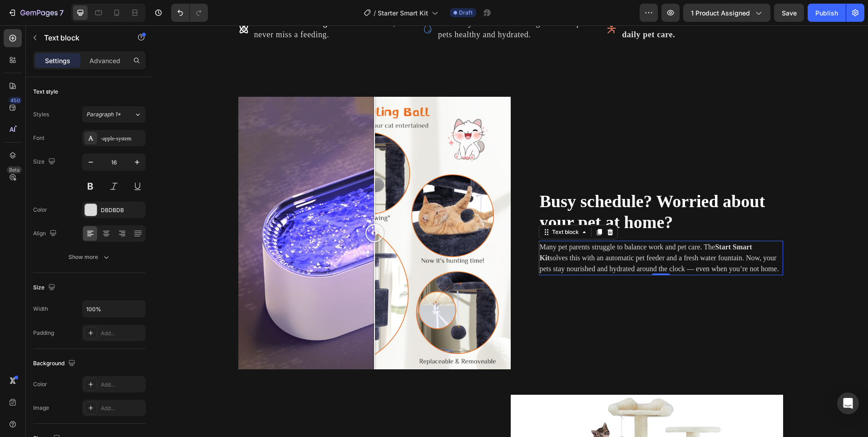 The height and width of the screenshot is (437, 868). What do you see at coordinates (14, 170) in the screenshot?
I see `div: Beta` at bounding box center [14, 170].